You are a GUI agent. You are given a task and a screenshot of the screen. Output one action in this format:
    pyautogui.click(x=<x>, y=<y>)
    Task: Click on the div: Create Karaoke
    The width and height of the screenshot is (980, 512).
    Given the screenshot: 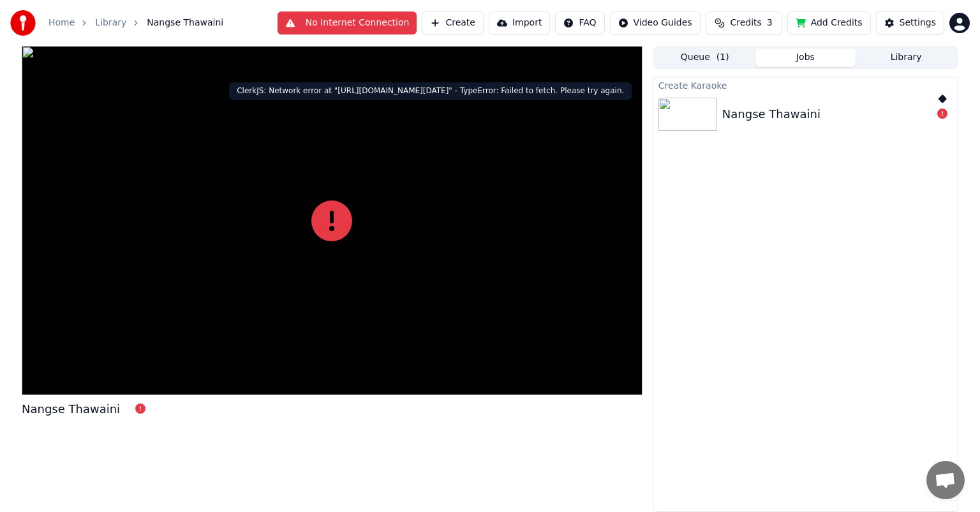 What is the action you would take?
    pyautogui.click(x=805, y=85)
    